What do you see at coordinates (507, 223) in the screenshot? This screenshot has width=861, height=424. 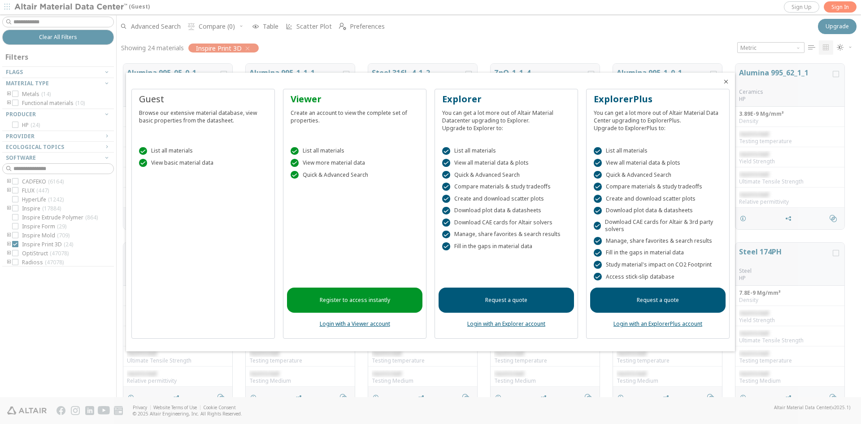 I see `div: Download CAE cards for Altair solvers` at bounding box center [507, 223].